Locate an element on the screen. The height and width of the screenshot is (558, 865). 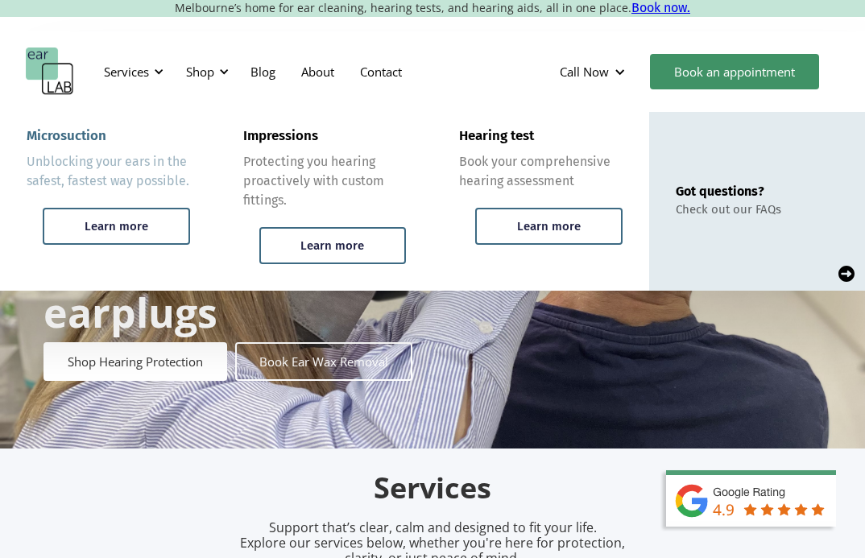
a: About is located at coordinates (317, 72).